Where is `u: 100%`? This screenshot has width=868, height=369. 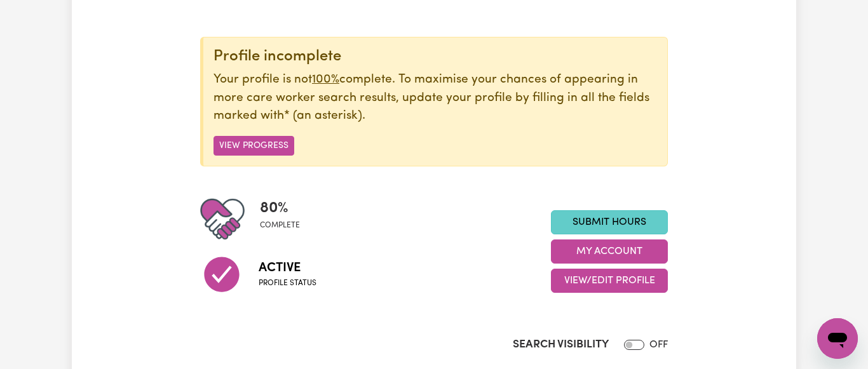
u: 100% is located at coordinates (325, 79).